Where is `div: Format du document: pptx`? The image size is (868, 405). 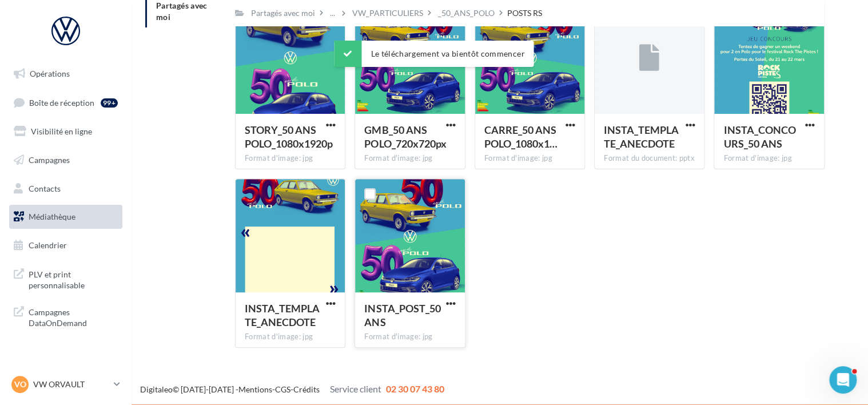 div: Format du document: pptx is located at coordinates (649, 158).